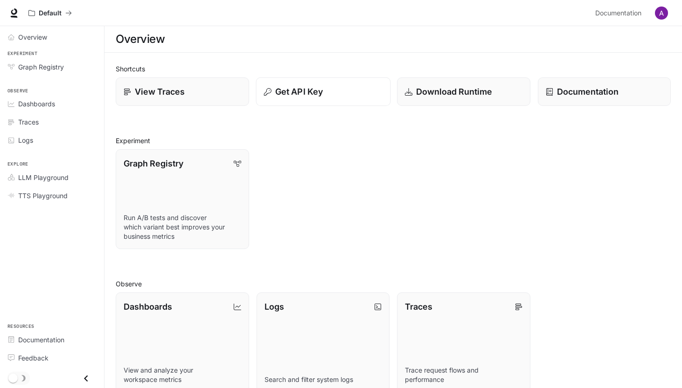 Image resolution: width=682 pixels, height=388 pixels. What do you see at coordinates (140, 39) in the screenshot?
I see `h1: Overview` at bounding box center [140, 39].